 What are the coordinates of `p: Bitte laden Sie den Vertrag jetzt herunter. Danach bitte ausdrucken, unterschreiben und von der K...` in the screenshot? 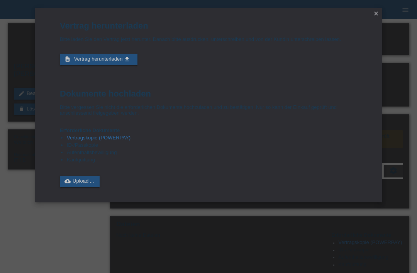 It's located at (209, 39).